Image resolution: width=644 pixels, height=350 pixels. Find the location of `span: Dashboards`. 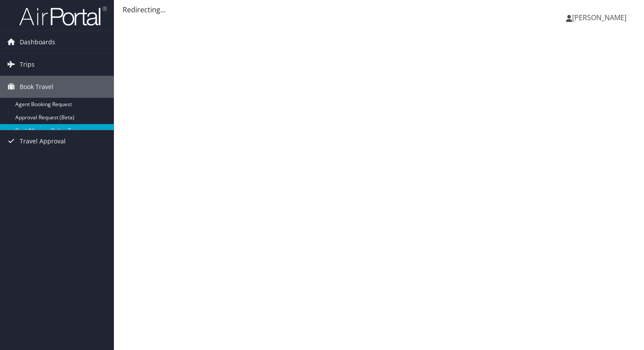

span: Dashboards is located at coordinates (37, 42).